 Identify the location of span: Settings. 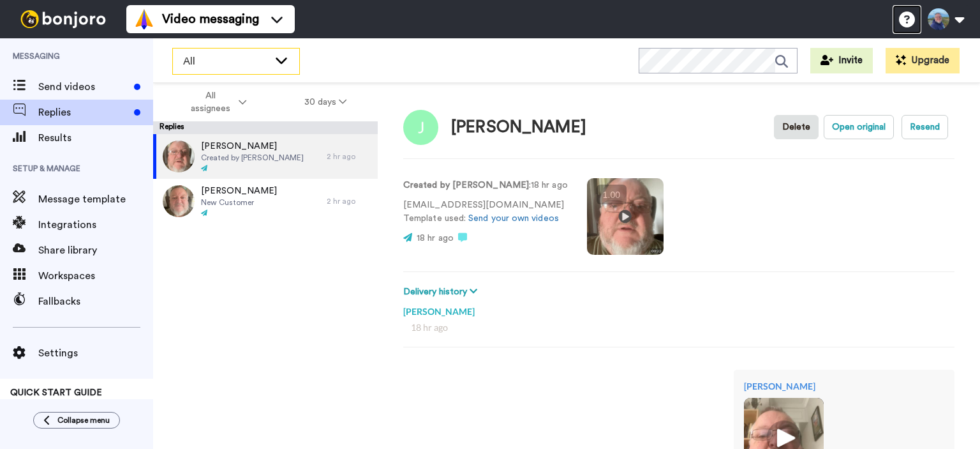
(96, 353).